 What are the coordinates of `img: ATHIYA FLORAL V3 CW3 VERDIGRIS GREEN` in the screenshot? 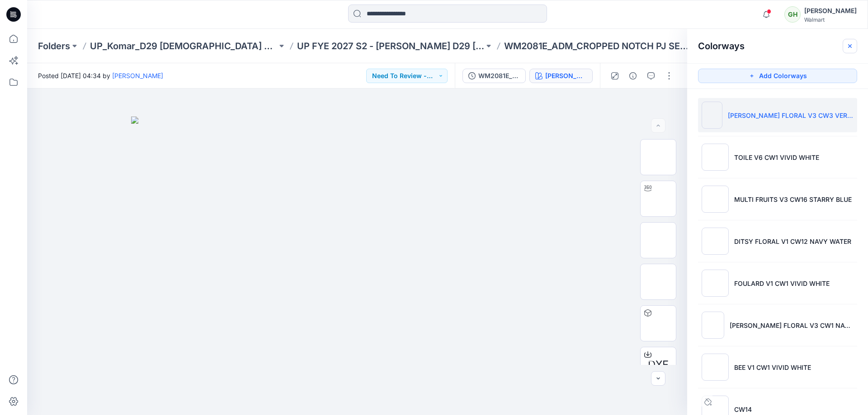 It's located at (712, 115).